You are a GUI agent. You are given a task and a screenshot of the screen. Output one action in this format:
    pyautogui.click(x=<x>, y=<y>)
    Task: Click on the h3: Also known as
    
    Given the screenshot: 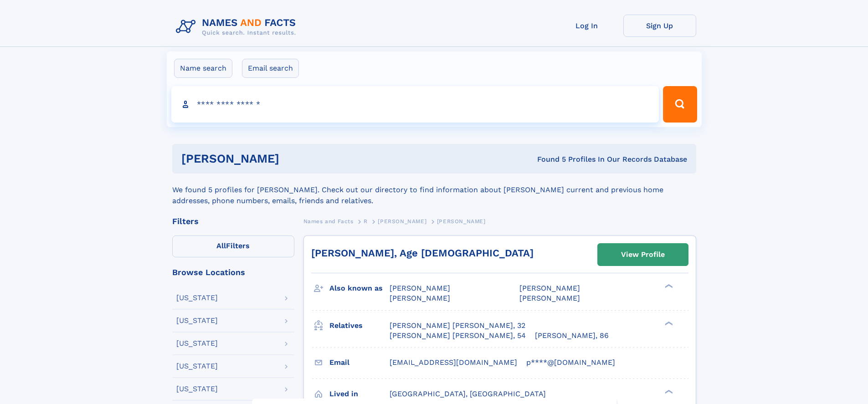 What is the action you would take?
    pyautogui.click(x=360, y=288)
    